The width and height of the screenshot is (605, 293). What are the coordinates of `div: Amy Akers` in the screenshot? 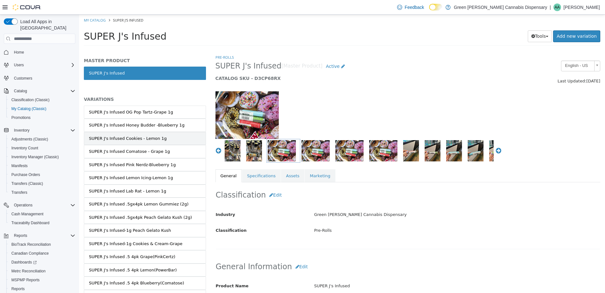 It's located at (558, 7).